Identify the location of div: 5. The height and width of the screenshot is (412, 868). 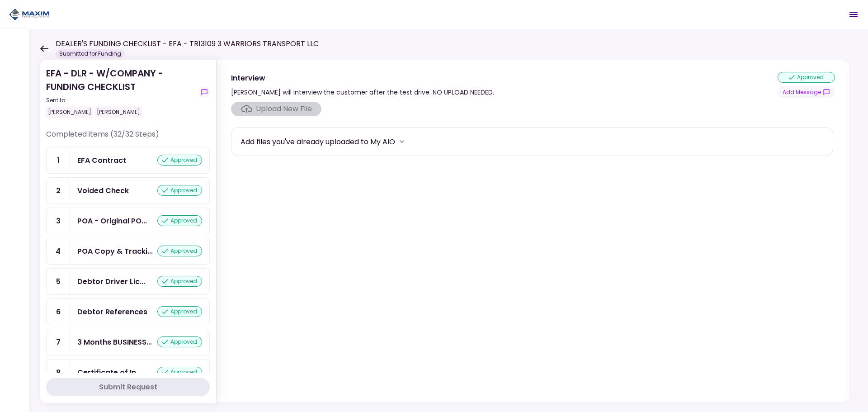
(58, 281).